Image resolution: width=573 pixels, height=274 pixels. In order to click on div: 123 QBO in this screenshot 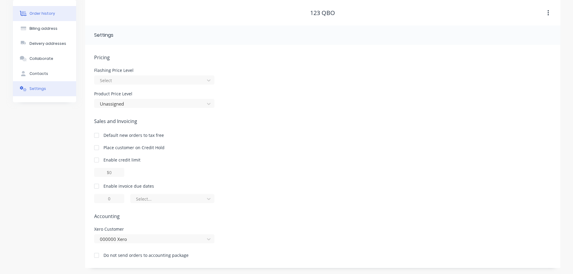, I will do `click(323, 13)`.